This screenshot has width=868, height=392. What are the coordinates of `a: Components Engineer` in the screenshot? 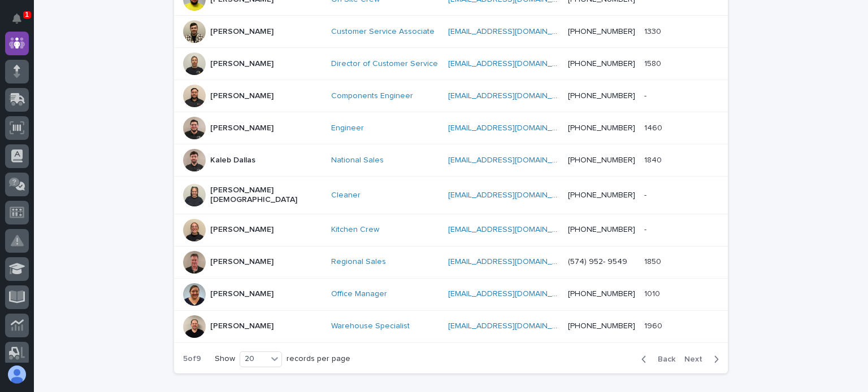 It's located at (372, 96).